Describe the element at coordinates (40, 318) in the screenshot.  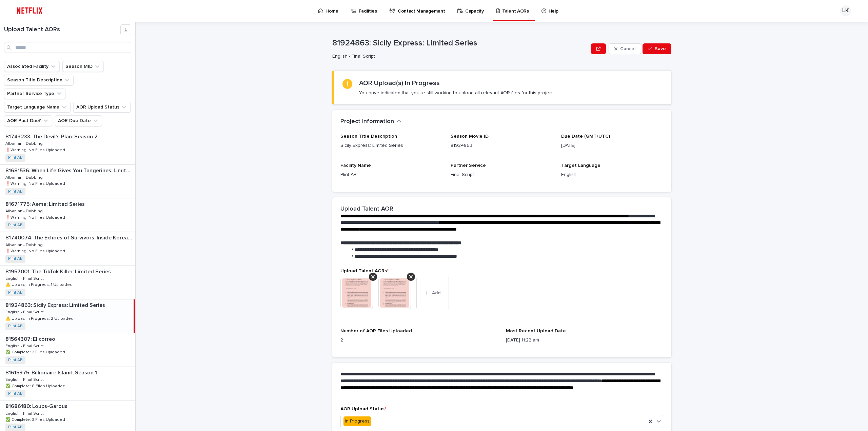
I see `p: ⚠️ Upload In Progress: 2 Uploaded` at that location.